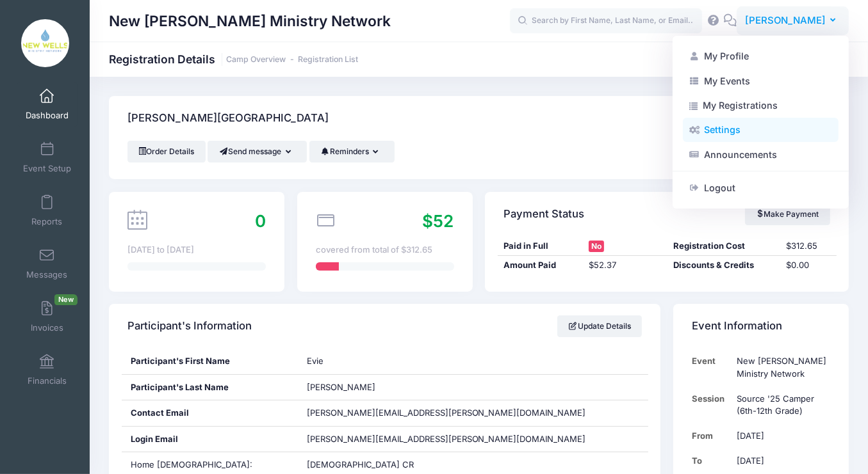 This screenshot has height=474, width=868. What do you see at coordinates (256, 152) in the screenshot?
I see `button: Send message` at bounding box center [256, 152].